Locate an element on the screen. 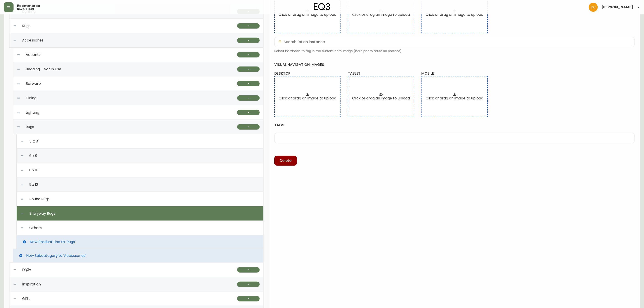  span: Inspiration is located at coordinates (31, 284).